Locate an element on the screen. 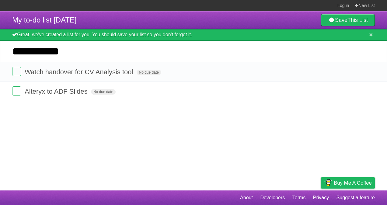  b: This List is located at coordinates (357, 20).